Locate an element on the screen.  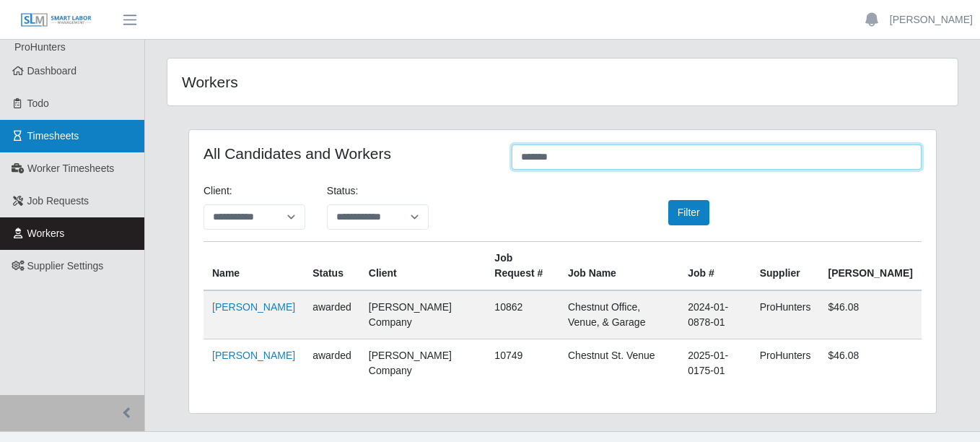
button: Filter is located at coordinates (688, 212).